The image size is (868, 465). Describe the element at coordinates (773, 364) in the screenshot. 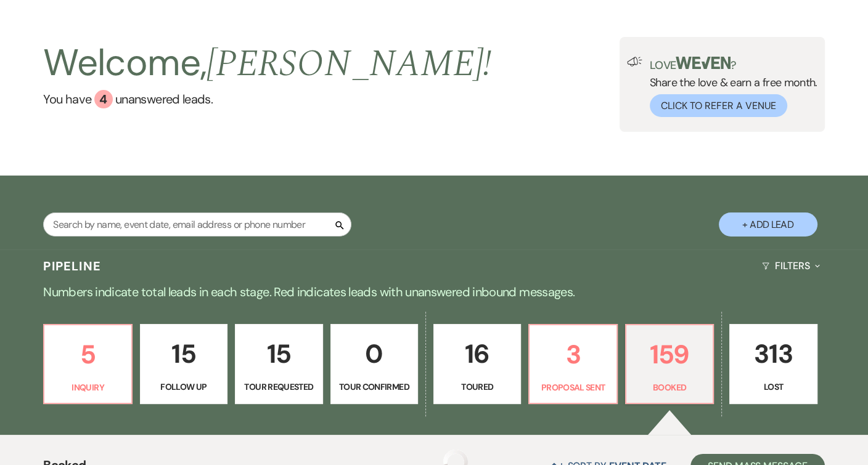

I see `a: 313Lost` at that location.